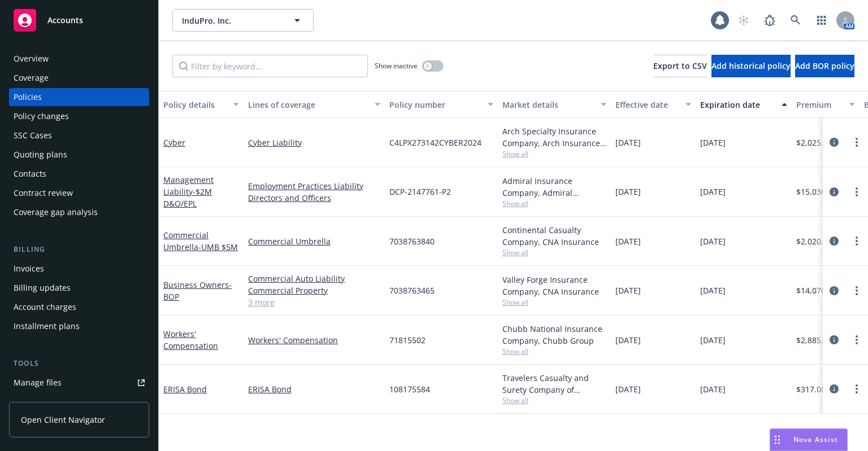 The width and height of the screenshot is (868, 451). What do you see at coordinates (743, 20) in the screenshot?
I see `a: Start snowing` at bounding box center [743, 20].